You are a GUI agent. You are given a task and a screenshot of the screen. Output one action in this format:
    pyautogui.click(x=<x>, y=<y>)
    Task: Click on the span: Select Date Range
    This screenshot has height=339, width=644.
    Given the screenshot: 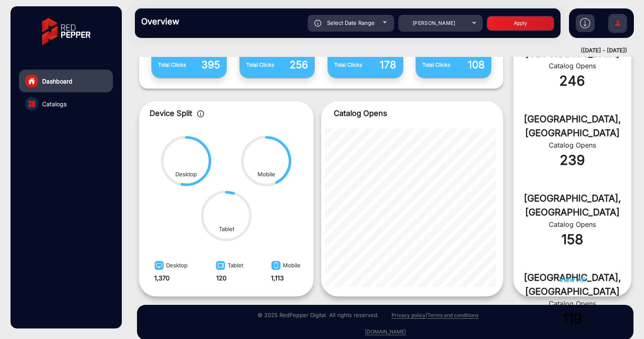 What is the action you would take?
    pyautogui.click(x=351, y=23)
    